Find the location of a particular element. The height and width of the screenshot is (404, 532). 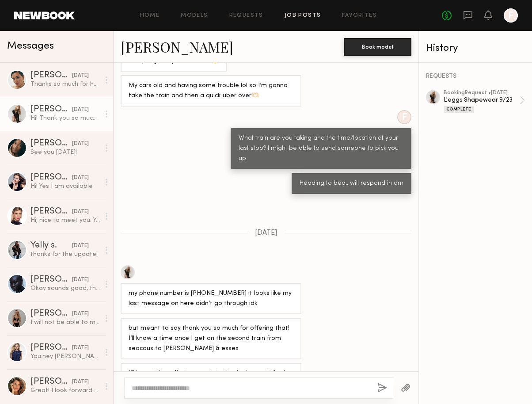

a: Book model is located at coordinates (377, 46).